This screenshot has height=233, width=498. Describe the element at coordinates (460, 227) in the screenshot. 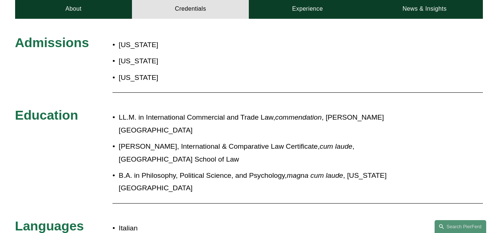

I see `a: Search this site` at that location.